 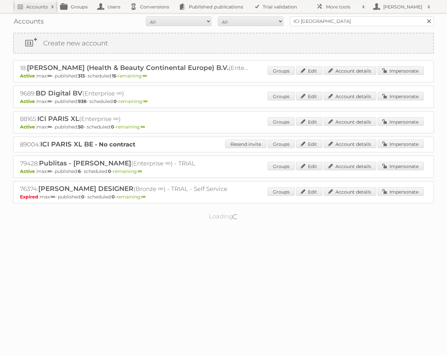 I want to click on strong: 313, so click(x=81, y=76).